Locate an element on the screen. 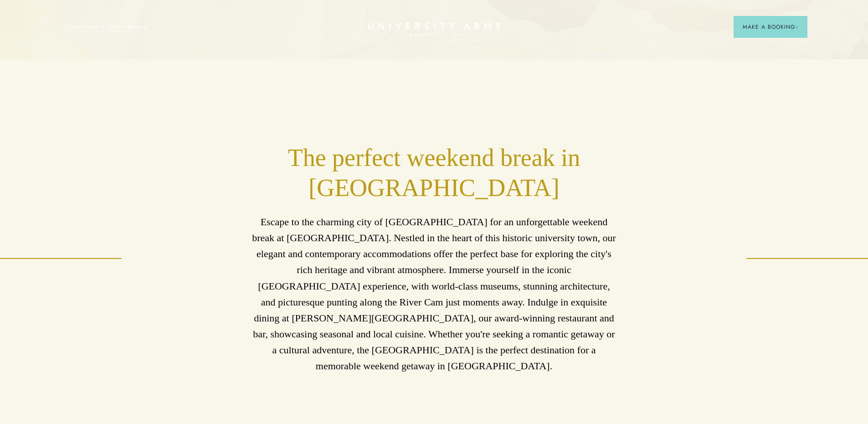 Image resolution: width=868 pixels, height=424 pixels. button: Make a BookingArrow icon is located at coordinates (770, 27).